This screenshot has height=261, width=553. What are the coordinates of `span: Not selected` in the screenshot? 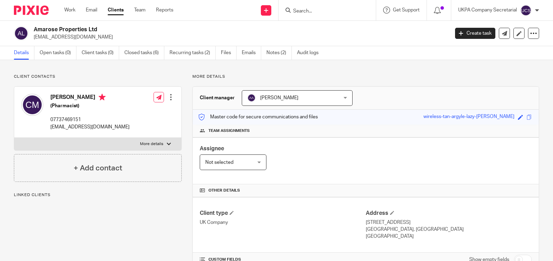 It's located at (219, 163).